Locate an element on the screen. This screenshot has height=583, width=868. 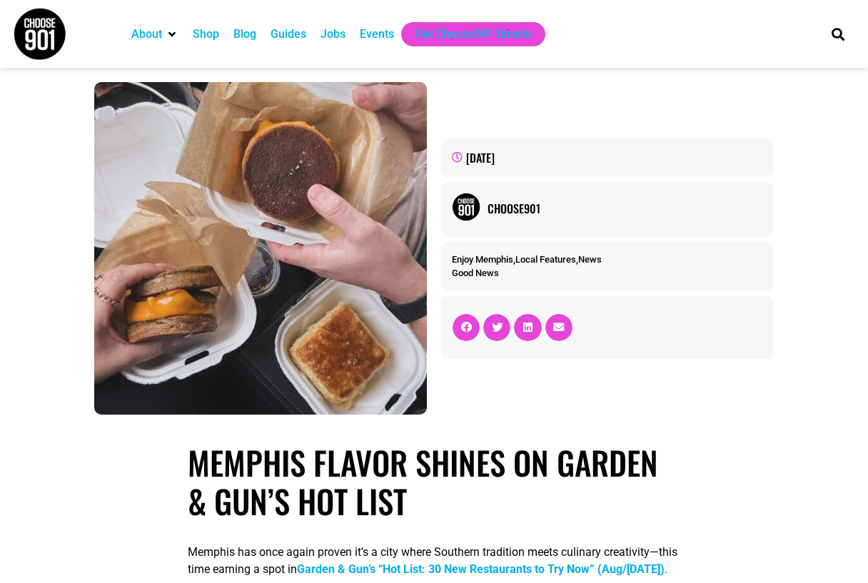
div: Share on email is located at coordinates (559, 328).